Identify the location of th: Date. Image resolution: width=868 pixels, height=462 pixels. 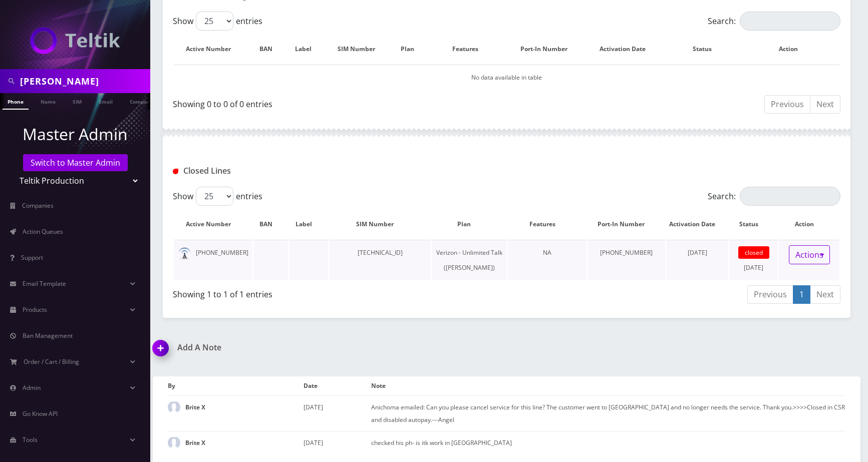
(337, 386).